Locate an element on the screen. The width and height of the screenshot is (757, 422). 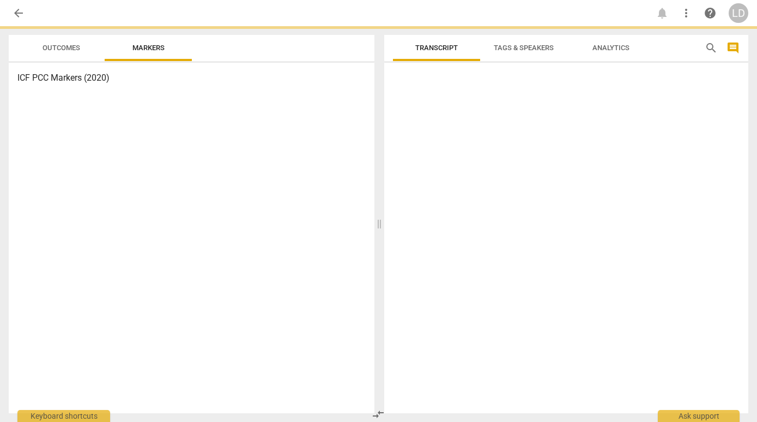
span: arrow_back is located at coordinates (19, 13).